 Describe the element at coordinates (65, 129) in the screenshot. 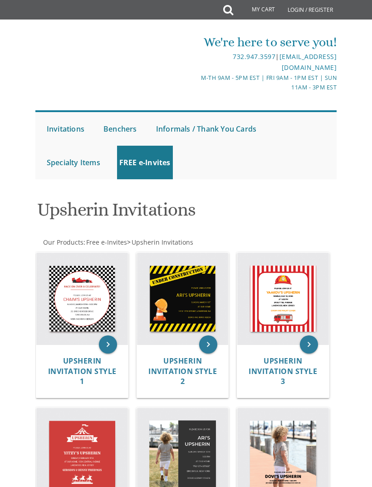

I see `a: Invitations` at that location.